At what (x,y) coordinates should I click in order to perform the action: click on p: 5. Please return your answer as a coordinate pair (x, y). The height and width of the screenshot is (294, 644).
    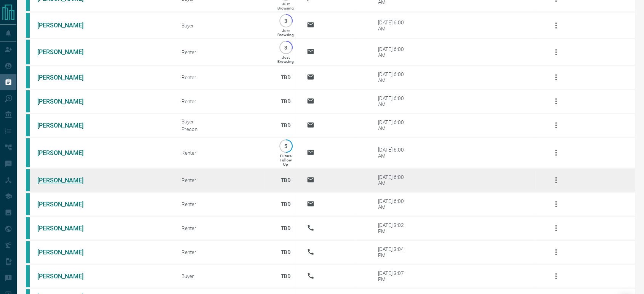
    Looking at the image, I should click on (286, 146).